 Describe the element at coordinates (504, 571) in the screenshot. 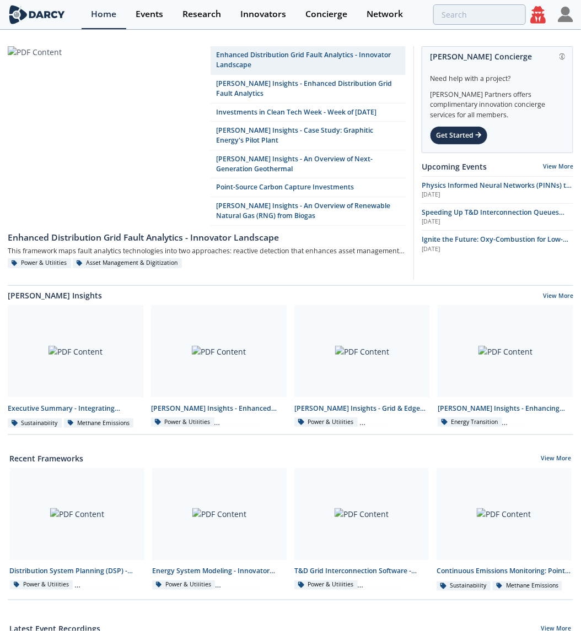

I see `div: Continuous Emissions Monitoring: Point Sensor Network (PSN) - Innovator Comparison` at that location.